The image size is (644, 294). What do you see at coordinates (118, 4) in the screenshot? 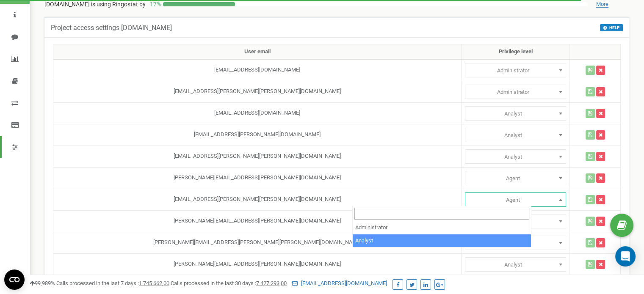
I see `span: is using Ringostat by` at bounding box center [118, 4].